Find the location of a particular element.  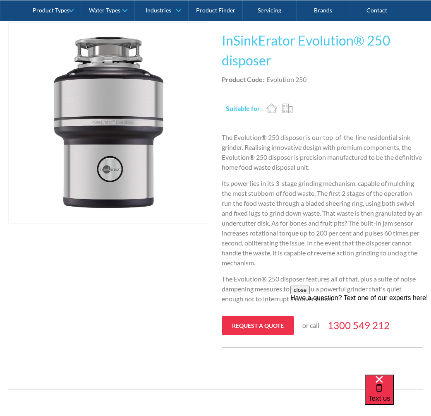

strong: Product Code: is located at coordinates (243, 79).